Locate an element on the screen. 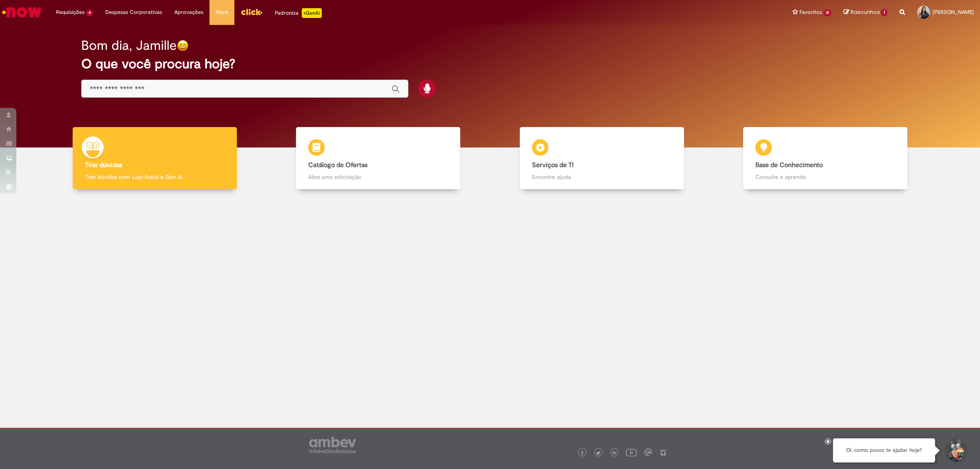  b: Catálogo de Ofertas is located at coordinates (338, 165).